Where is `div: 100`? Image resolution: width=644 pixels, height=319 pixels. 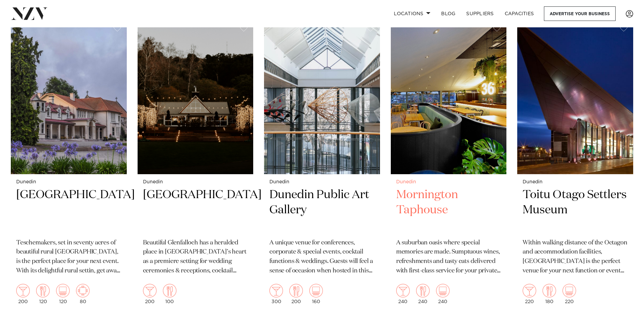 div: 100 is located at coordinates (169, 294).